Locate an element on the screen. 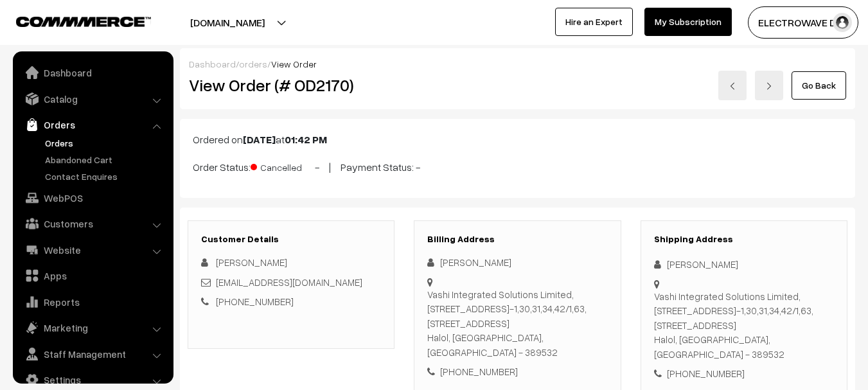 The image size is (868, 390). span: Cancelled is located at coordinates (283, 165).